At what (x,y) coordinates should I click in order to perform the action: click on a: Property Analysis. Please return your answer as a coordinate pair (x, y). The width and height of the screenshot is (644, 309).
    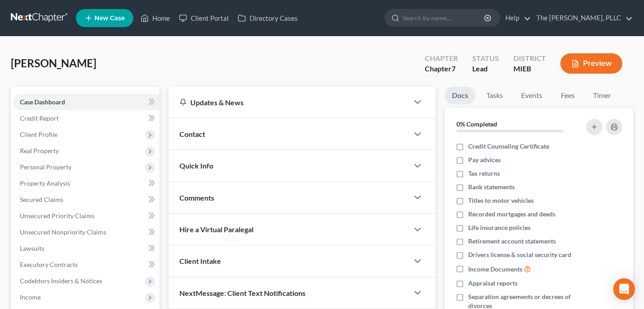
    Looking at the image, I should click on (86, 184).